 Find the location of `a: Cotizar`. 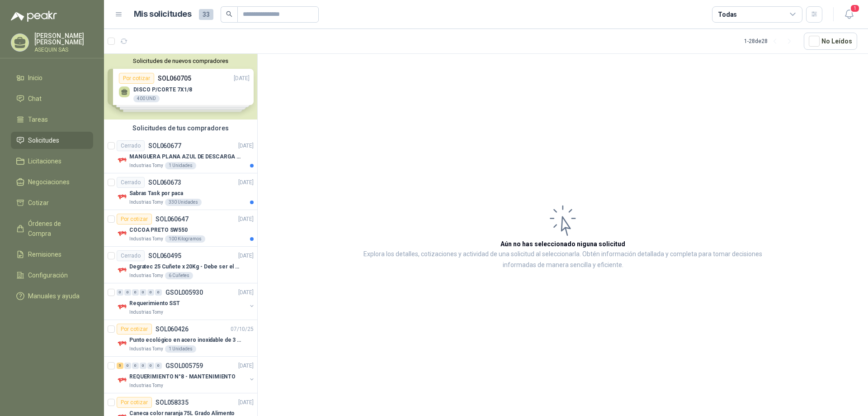

a: Cotizar is located at coordinates (52, 203).